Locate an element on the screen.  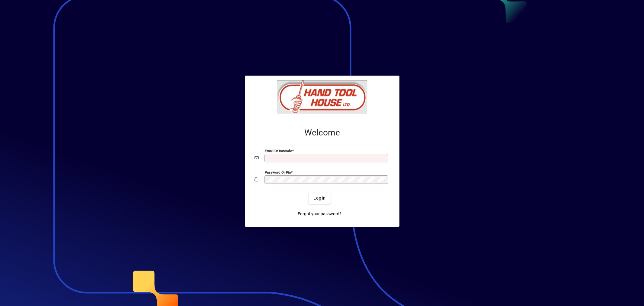
span: Login is located at coordinates (319, 198).